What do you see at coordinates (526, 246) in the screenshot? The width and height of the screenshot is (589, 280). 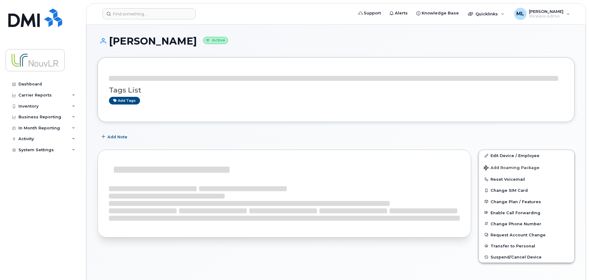 I see `button: Transfer to Personal` at bounding box center [526, 246].